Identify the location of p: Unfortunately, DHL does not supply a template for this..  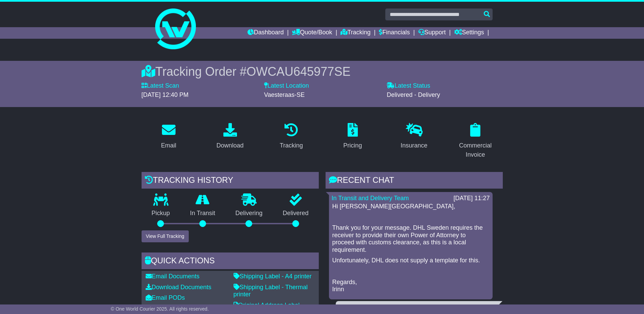
(411, 260).